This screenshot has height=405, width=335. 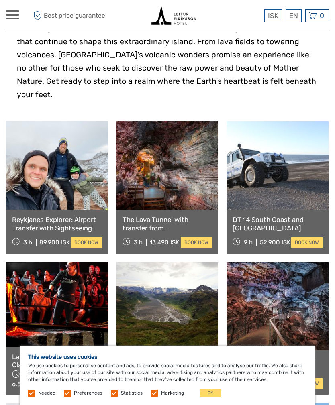 I want to click on label: Needed, so click(x=47, y=393).